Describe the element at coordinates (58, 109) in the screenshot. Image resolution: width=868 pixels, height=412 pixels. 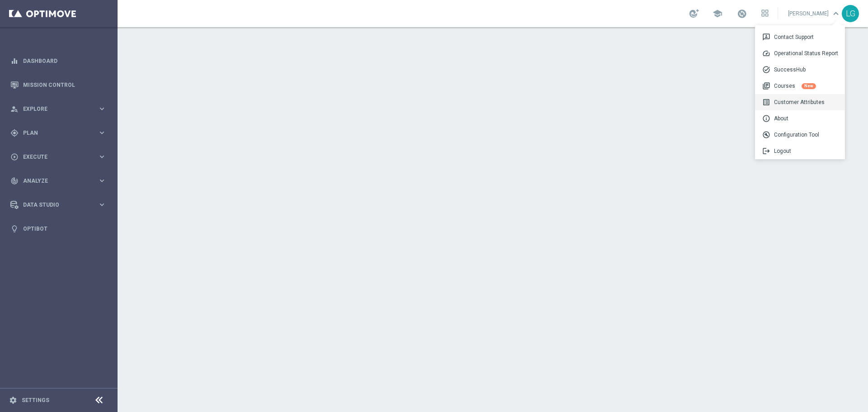
I see `div: person_search Explore keyboard_arrow_right` at that location.